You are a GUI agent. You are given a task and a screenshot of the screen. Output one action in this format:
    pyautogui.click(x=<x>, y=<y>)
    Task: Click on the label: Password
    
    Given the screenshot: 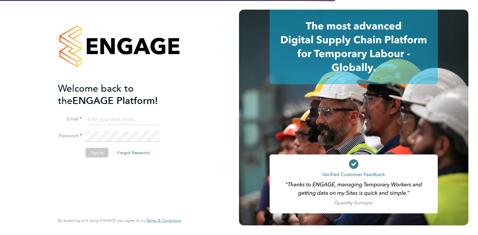 What is the action you would take?
    pyautogui.click(x=70, y=136)
    